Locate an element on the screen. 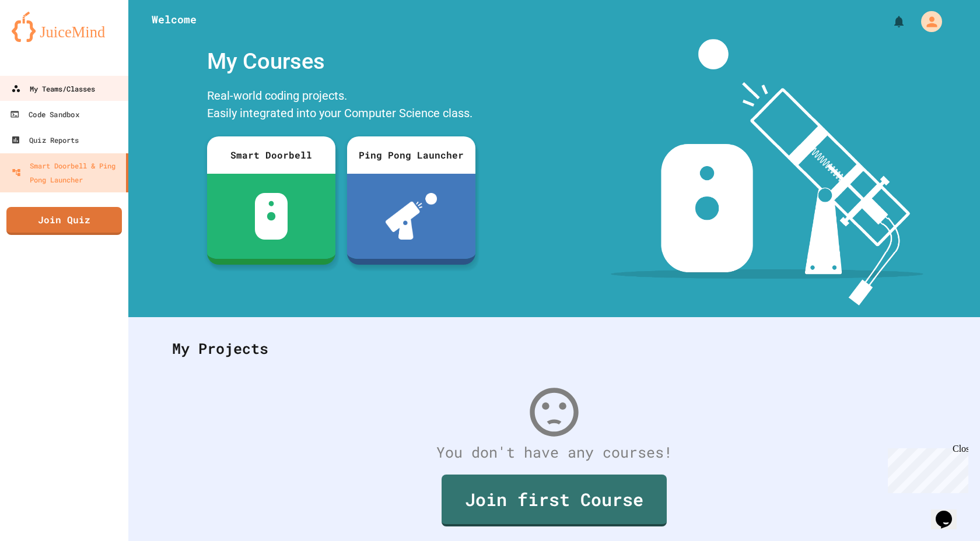 This screenshot has height=541, width=980. a: Join first Course is located at coordinates (554, 501).